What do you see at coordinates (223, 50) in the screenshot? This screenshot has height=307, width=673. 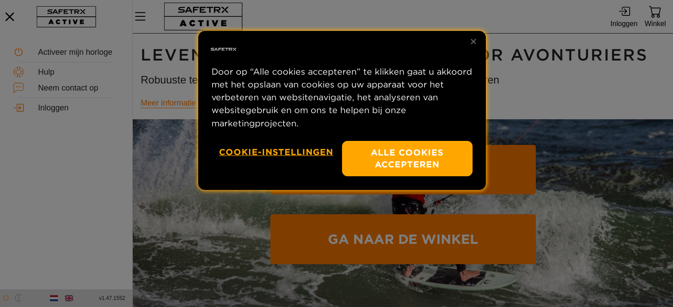 I see `img: Bedrijfslogo` at bounding box center [223, 50].